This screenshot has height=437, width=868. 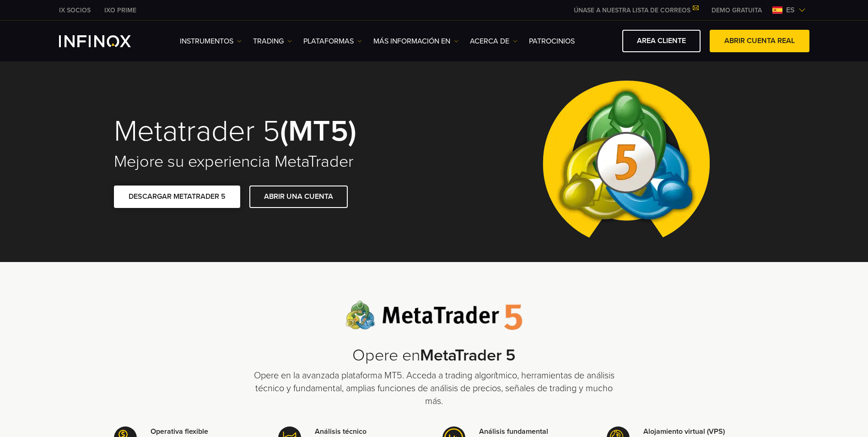 I want to click on a: PLATAFORMAS, so click(x=333, y=41).